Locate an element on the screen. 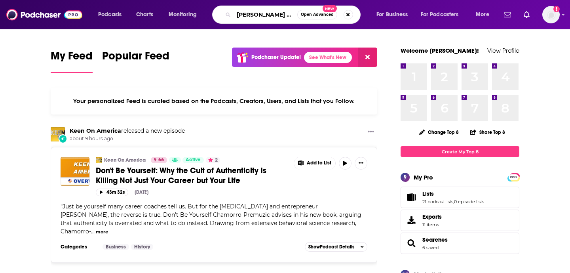 Image resolution: width=570 pixels, height=273 pixels. button: more is located at coordinates (102, 232).